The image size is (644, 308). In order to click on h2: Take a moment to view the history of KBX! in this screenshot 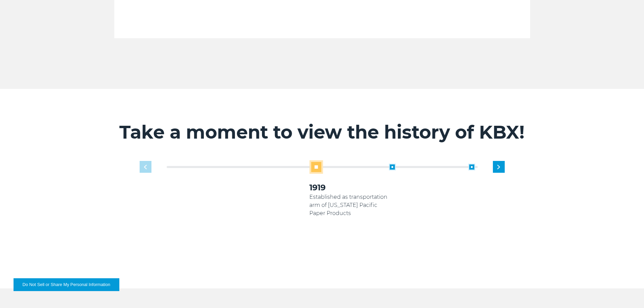, I will do `click(322, 132)`.